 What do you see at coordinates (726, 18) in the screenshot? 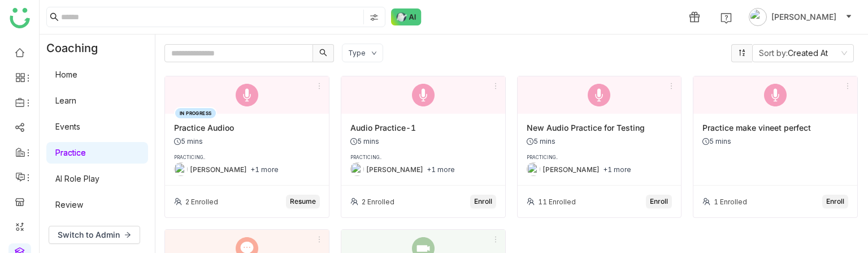
I see `img: help.svg` at bounding box center [726, 18].